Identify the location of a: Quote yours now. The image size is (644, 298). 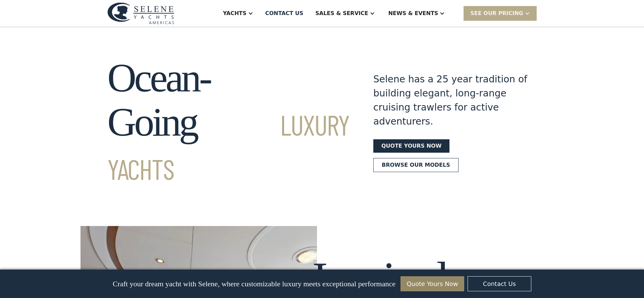
(412, 146).